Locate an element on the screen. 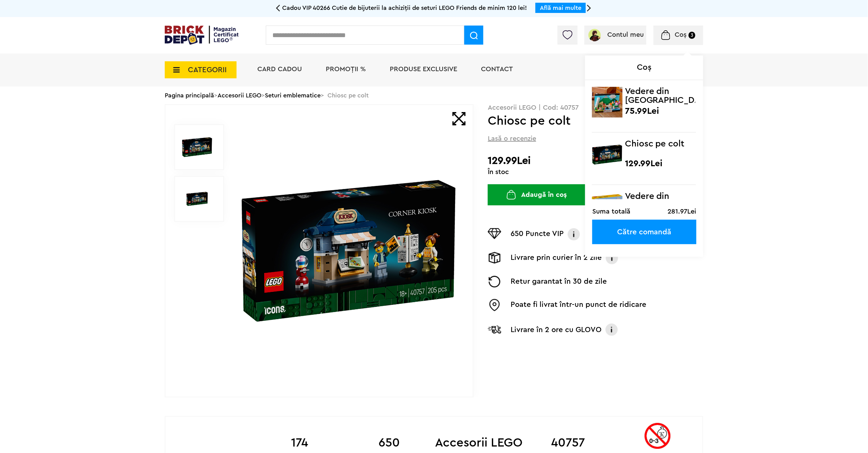  small: 3 is located at coordinates (692, 35).